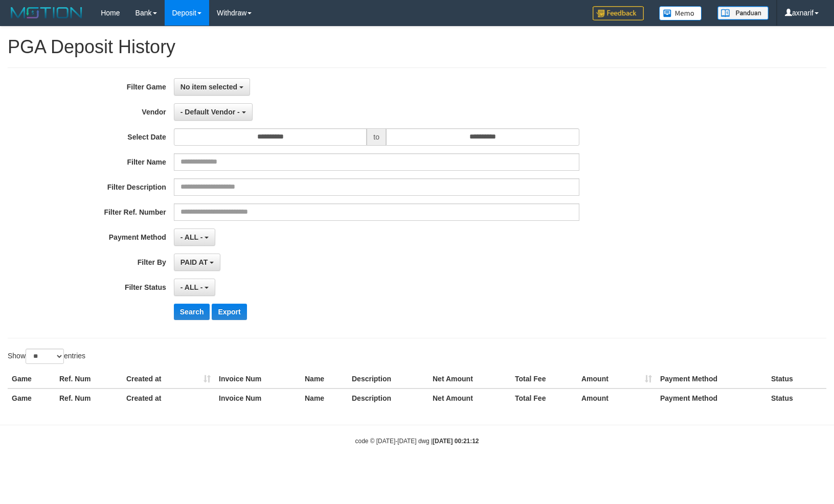 This screenshot has width=834, height=504. I want to click on select: Showentries, so click(45, 356).